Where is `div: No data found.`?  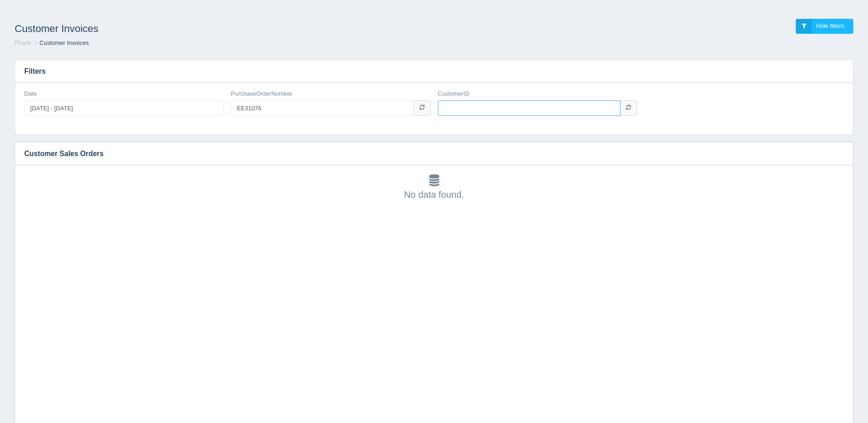
div: No data found. is located at coordinates (434, 187).